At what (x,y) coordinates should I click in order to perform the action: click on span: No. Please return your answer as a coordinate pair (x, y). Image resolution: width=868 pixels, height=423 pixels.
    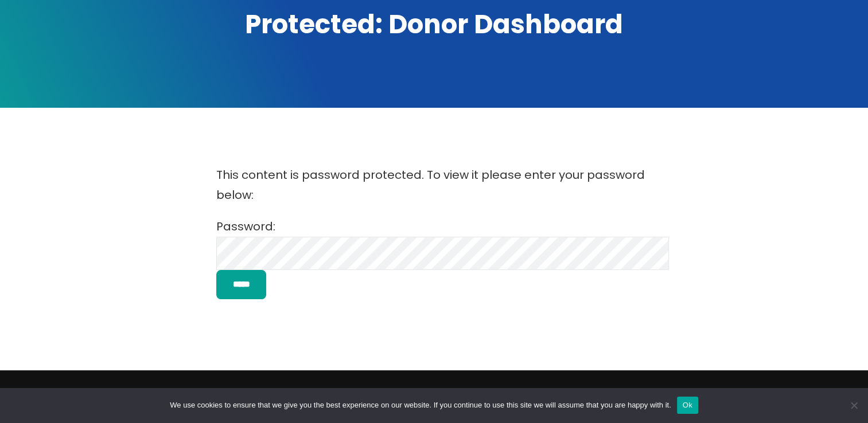
    Looking at the image, I should click on (854, 405).